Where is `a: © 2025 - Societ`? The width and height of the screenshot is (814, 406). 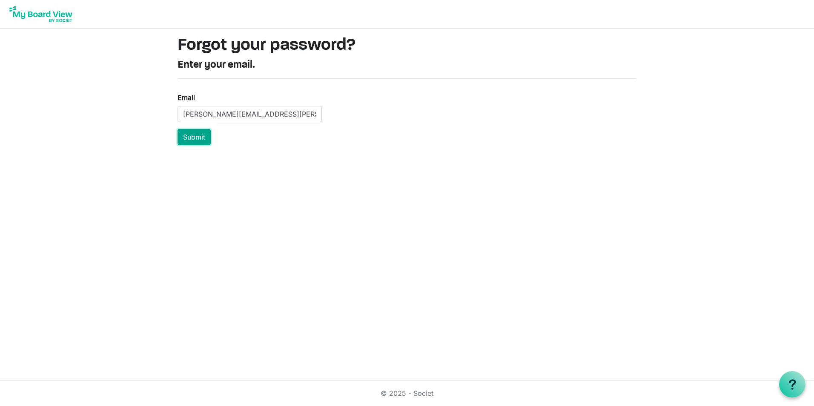 a: © 2025 - Societ is located at coordinates (407, 393).